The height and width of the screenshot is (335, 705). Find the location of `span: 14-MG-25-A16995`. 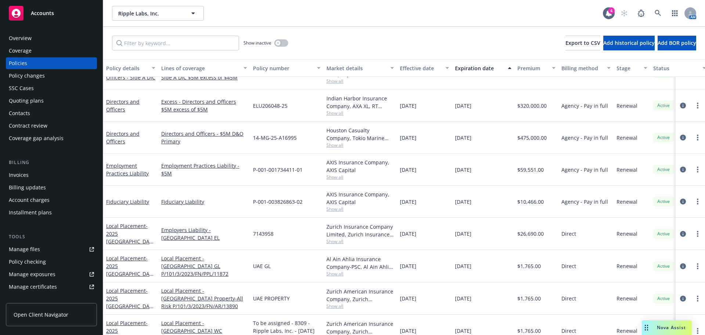

span: 14-MG-25-A16995 is located at coordinates (275, 137).